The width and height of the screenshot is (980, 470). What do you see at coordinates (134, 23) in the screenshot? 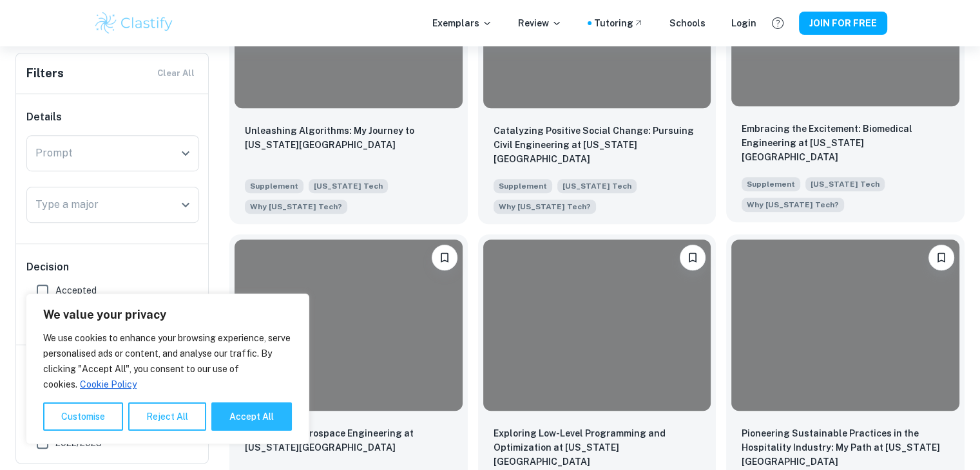
I see `a: Clastify logo` at bounding box center [134, 23].